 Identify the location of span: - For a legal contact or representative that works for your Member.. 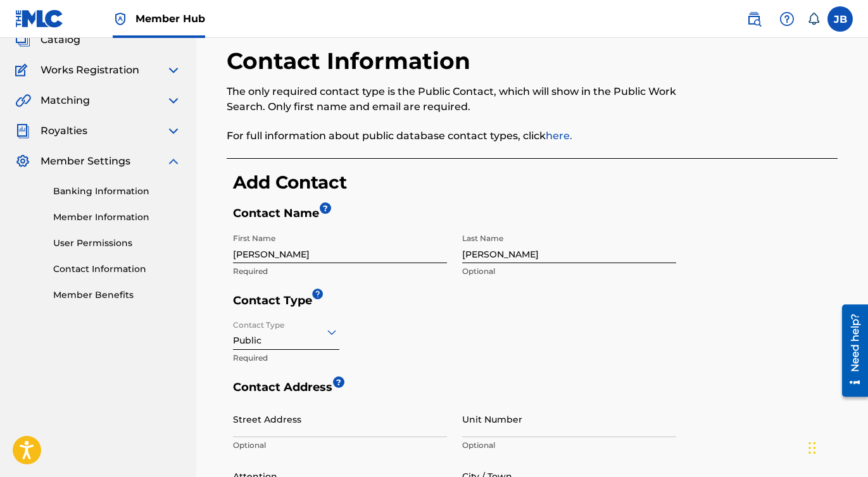
(128, 94).